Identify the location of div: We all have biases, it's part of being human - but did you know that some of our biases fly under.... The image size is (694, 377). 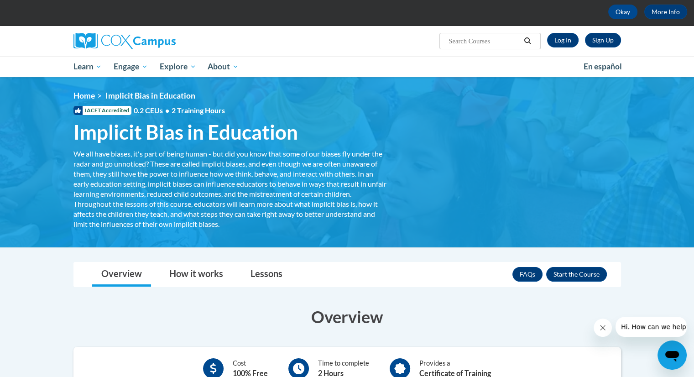
(231, 189).